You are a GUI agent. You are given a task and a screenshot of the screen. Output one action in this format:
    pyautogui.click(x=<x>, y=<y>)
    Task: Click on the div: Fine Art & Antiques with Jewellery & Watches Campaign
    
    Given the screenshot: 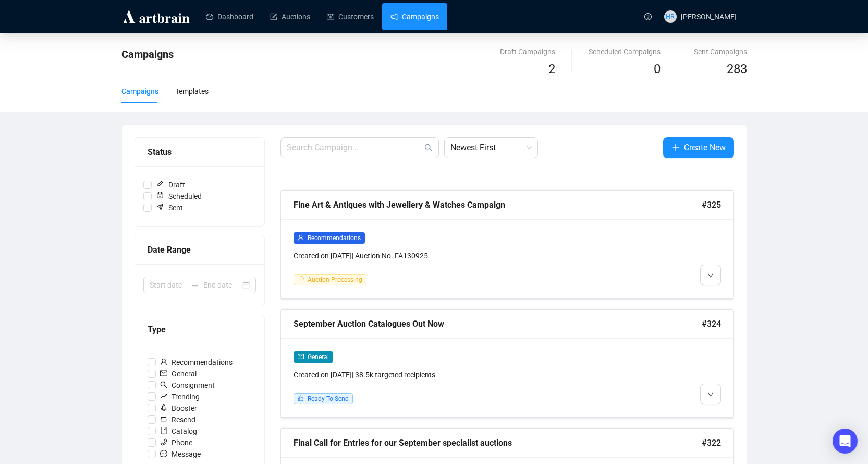 What is the action you would take?
    pyautogui.click(x=497, y=204)
    